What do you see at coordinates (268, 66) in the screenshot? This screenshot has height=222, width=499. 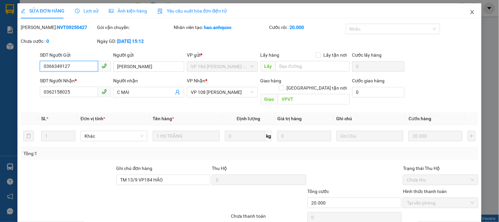 I see `span: Lấy` at bounding box center [268, 66].